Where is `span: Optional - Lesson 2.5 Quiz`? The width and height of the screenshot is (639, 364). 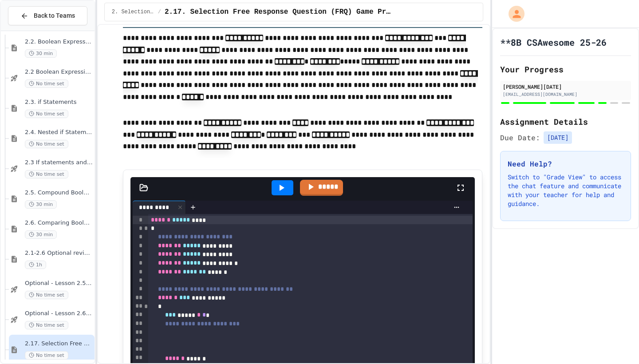
span: Optional - Lesson 2.5 Quiz is located at coordinates (59, 283).